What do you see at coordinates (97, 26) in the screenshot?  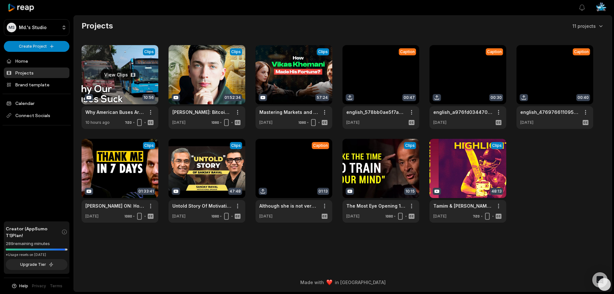 I see `h2: Projects` at bounding box center [97, 26].